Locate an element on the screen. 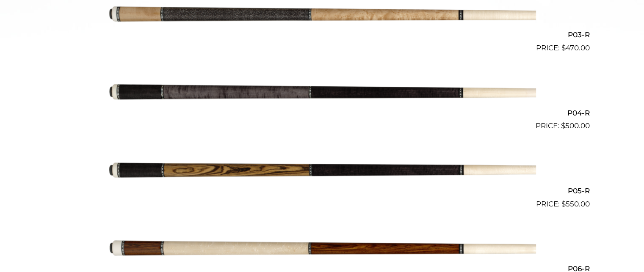 Image resolution: width=644 pixels, height=272 pixels. a: P05-R $550.00 is located at coordinates (322, 172).